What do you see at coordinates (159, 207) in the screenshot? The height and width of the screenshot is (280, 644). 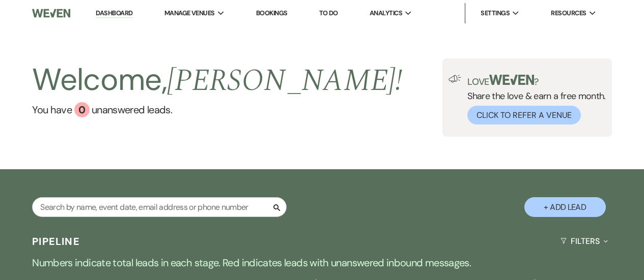 I see `input: Search by name, event date, email address or phone number` at bounding box center [159, 207].